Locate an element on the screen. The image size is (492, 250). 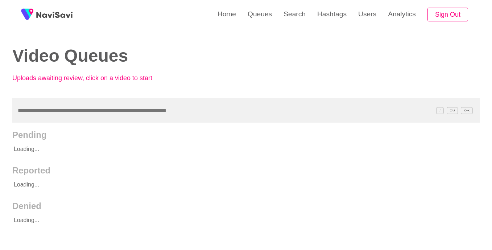
h2: Video Queues is located at coordinates (124, 56).